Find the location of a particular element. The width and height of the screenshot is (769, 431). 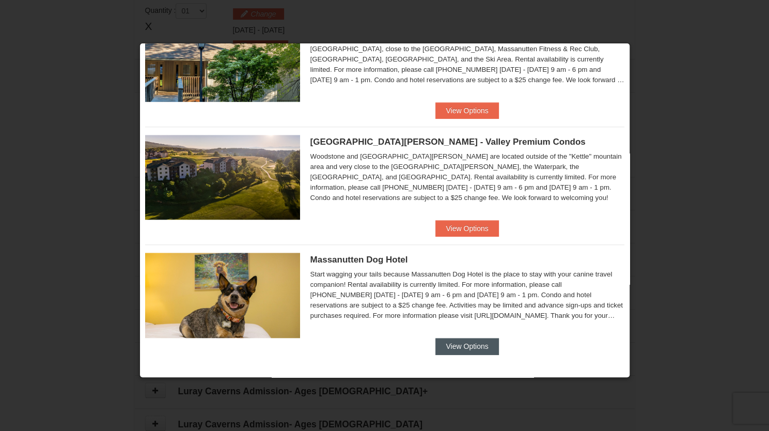

div: Start wagging your tails because Massanutten Dog Hotel is the place to stay with your canine trav... is located at coordinates (467, 295).